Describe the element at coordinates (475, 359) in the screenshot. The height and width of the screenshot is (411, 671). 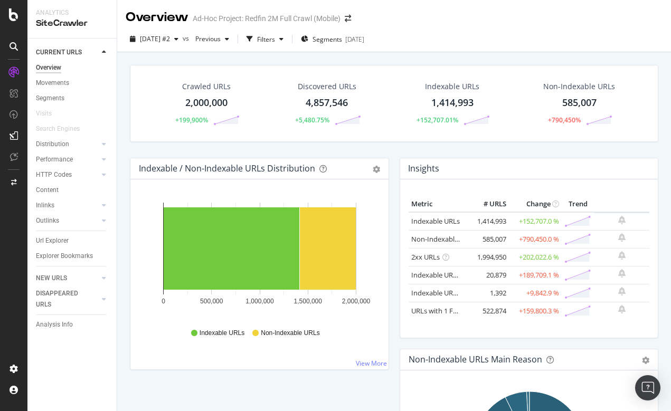
I see `div: Non-Indexable URLs Main Reason` at that location.